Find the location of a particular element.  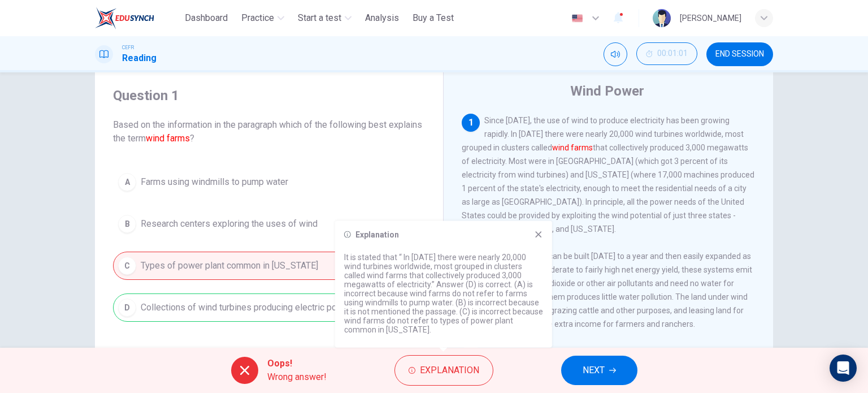

span: Oops! is located at coordinates (297, 364).